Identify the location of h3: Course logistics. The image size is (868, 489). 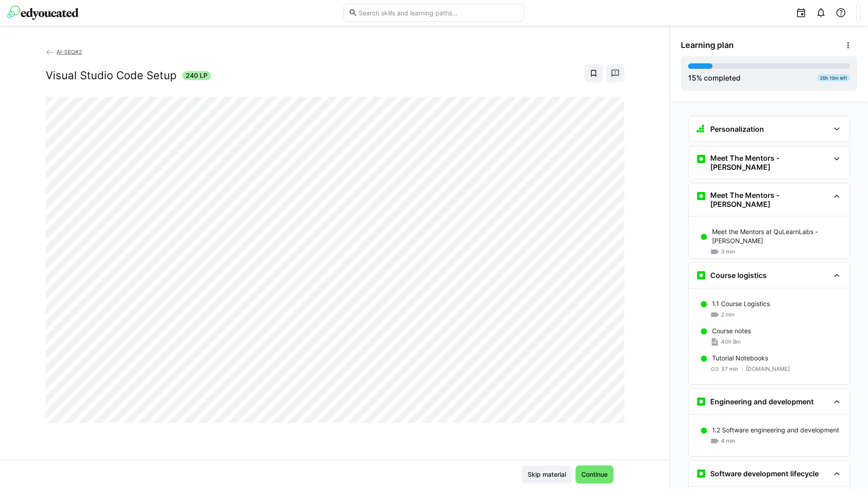
(738, 275).